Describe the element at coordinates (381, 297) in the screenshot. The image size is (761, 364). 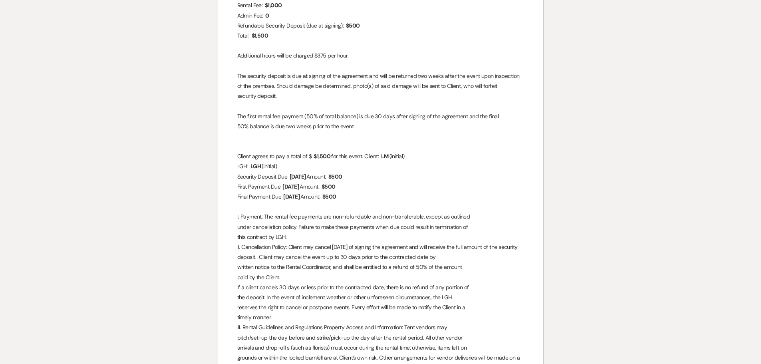
I see `p: the deposit. In the event of inclement weather or other unforeseen circumstances, the LGH` at that location.